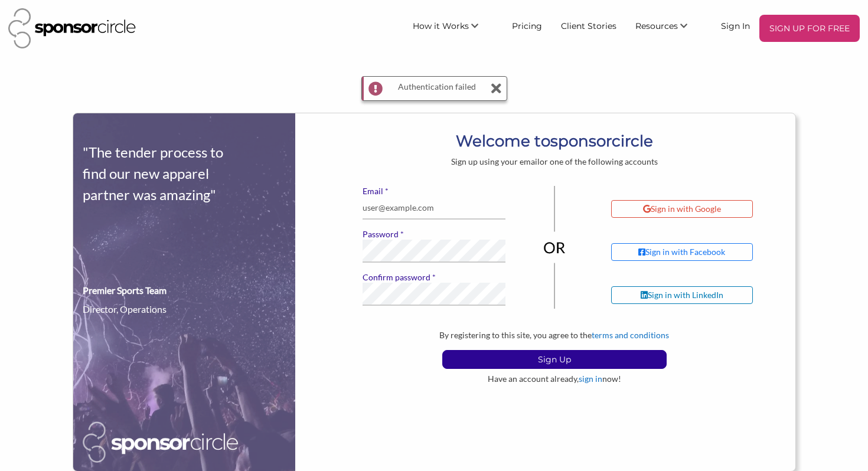 The image size is (868, 471). I want to click on button: Sign Up, so click(554, 359).